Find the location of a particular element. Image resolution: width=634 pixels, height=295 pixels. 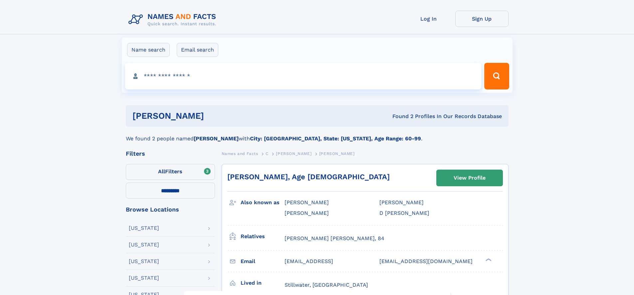

h3: Also known as is located at coordinates (263, 203).